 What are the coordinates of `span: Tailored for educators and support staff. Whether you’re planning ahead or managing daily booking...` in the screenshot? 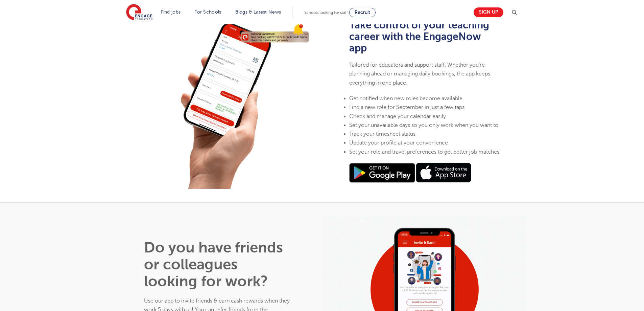 It's located at (420, 74).